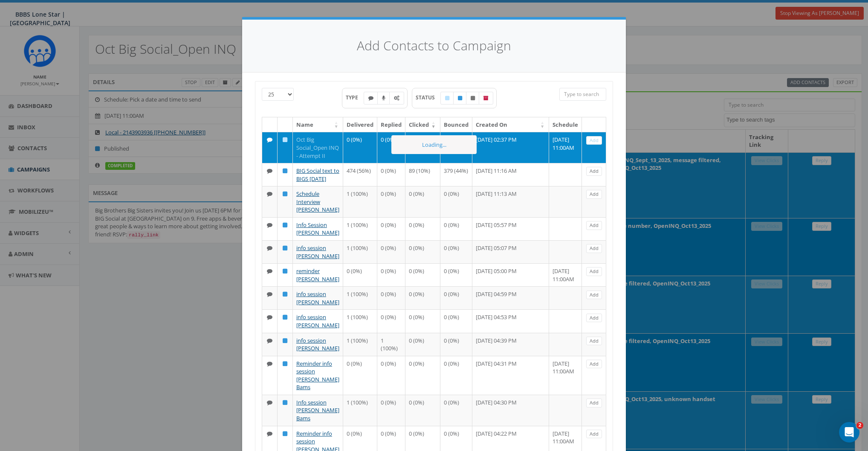 Image resolution: width=868 pixels, height=451 pixels. What do you see at coordinates (318, 125) in the screenshot?
I see `th: Name: activate to sort column ascending` at bounding box center [318, 125].